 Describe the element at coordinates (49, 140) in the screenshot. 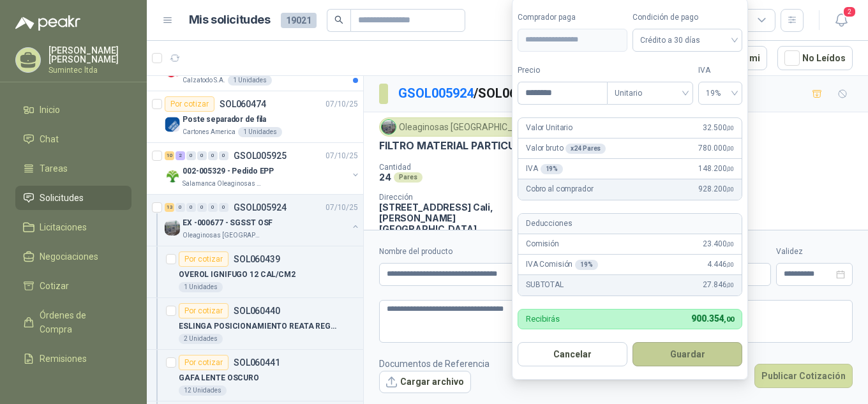

I see `span: Chat` at that location.